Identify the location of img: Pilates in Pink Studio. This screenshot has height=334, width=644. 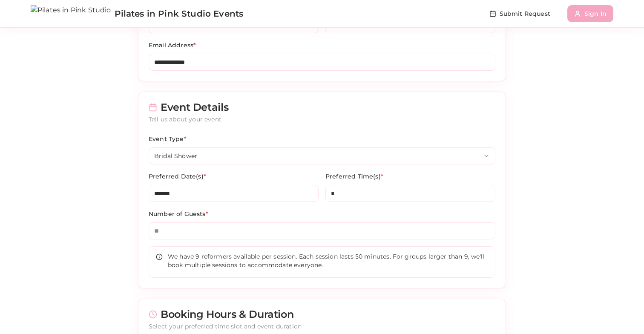
(71, 13).